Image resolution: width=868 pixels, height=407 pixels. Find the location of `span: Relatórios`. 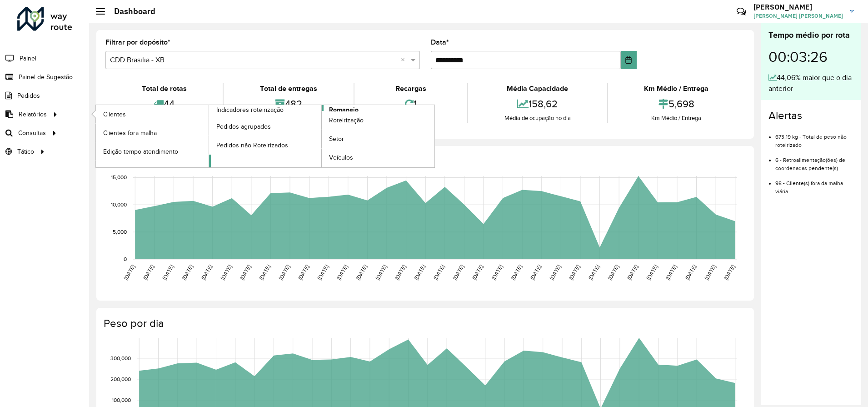

span: Relatórios is located at coordinates (33, 114).